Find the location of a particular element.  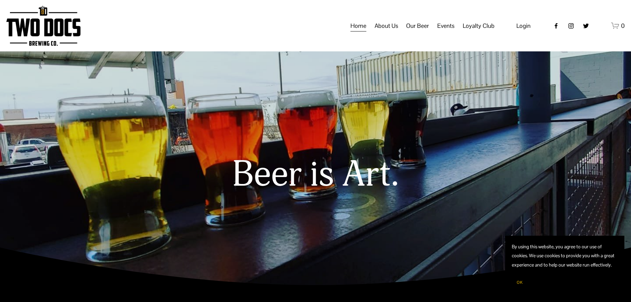

button: OK is located at coordinates (520, 282).